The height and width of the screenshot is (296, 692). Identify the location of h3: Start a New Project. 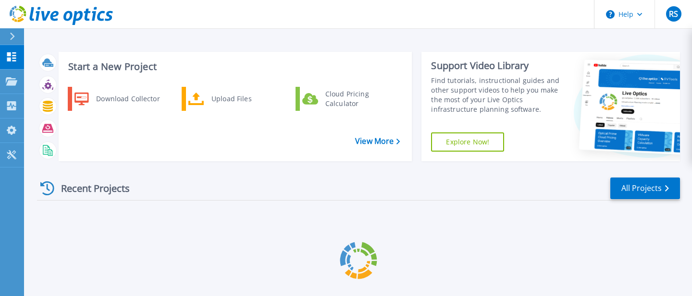
(234, 67).